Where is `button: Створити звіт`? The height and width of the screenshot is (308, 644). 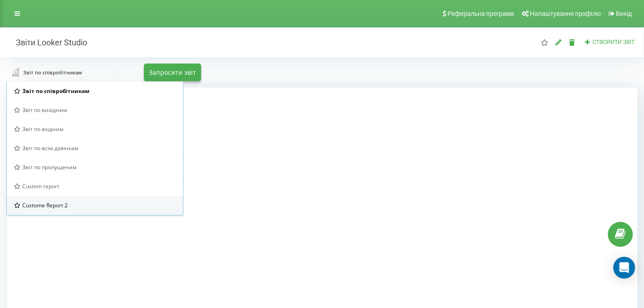 button: Створити звіт is located at coordinates (610, 42).